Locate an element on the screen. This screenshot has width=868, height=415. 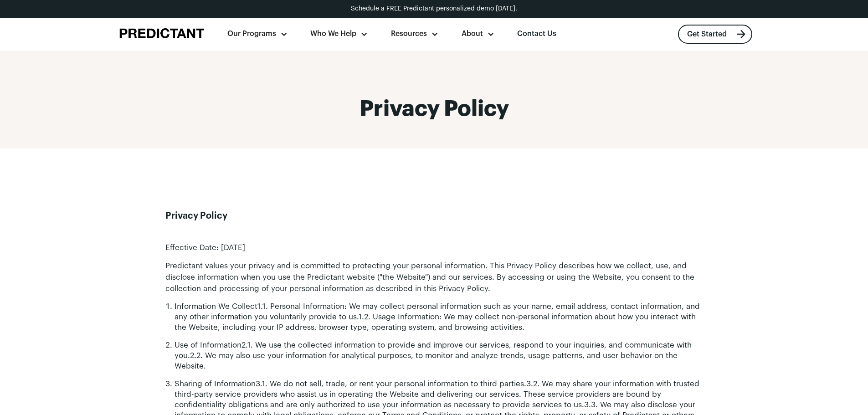
h4: Privacy Policy is located at coordinates (434, 216).